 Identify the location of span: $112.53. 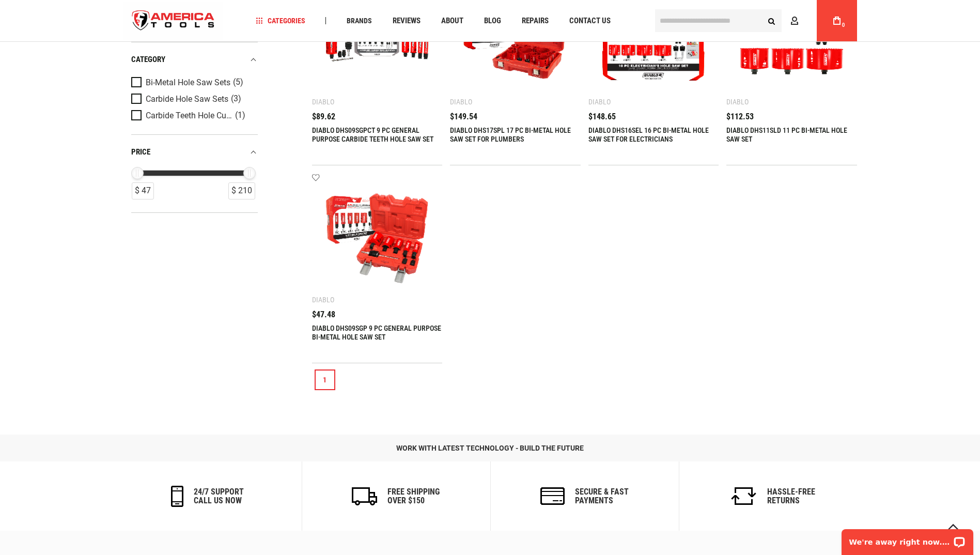
(740, 117).